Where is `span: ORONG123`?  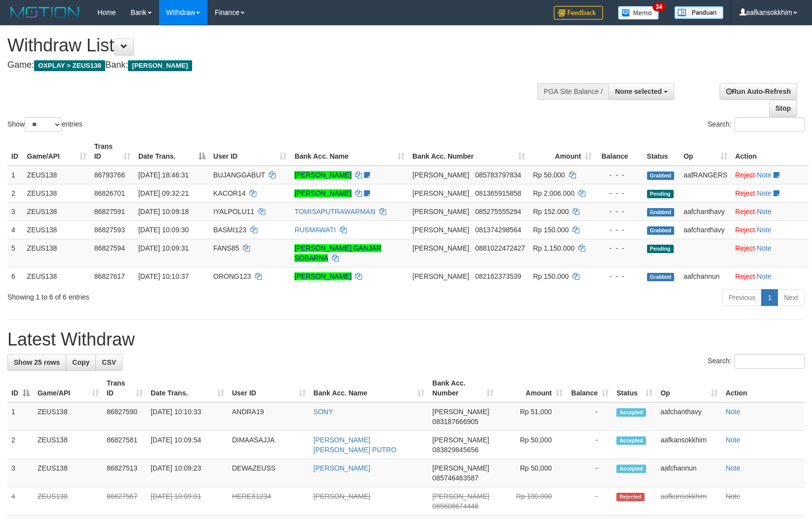
span: ORONG123 is located at coordinates (232, 276).